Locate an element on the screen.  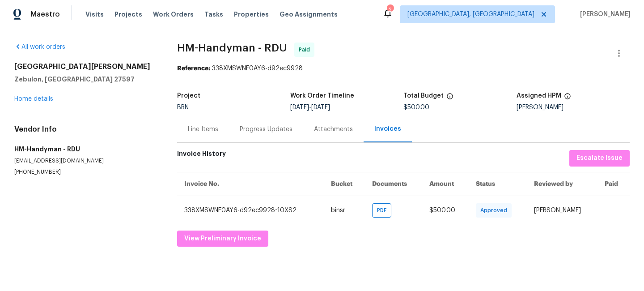
span: Work Orders is located at coordinates (173, 14).